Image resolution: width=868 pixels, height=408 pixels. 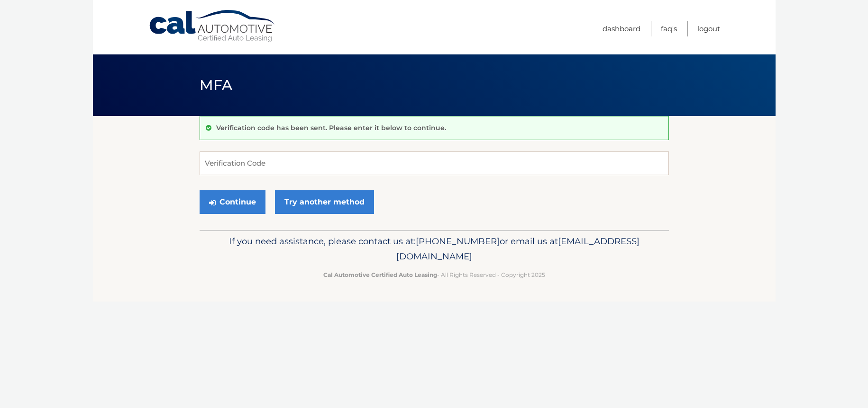 What do you see at coordinates (669, 28) in the screenshot?
I see `a: FAQ's` at bounding box center [669, 28].